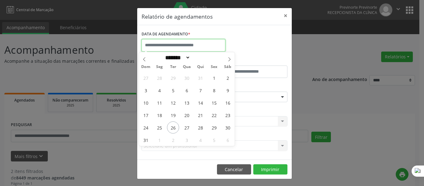  Describe the element at coordinates (173, 115) in the screenshot. I see `span: Agosto 19, 2025` at that location.